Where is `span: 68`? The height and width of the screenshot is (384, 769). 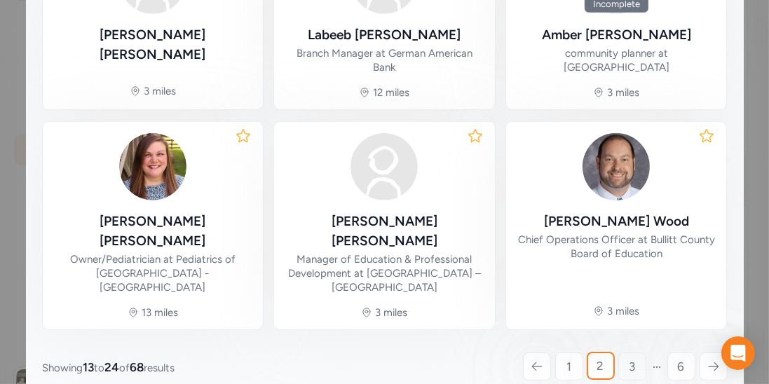
span: 68 is located at coordinates (137, 368).